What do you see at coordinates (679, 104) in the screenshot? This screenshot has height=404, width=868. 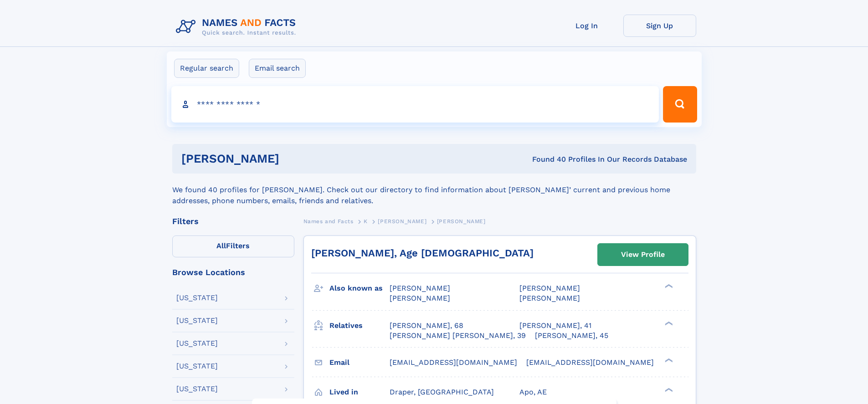 I see `button: Search Button` at bounding box center [679, 104].